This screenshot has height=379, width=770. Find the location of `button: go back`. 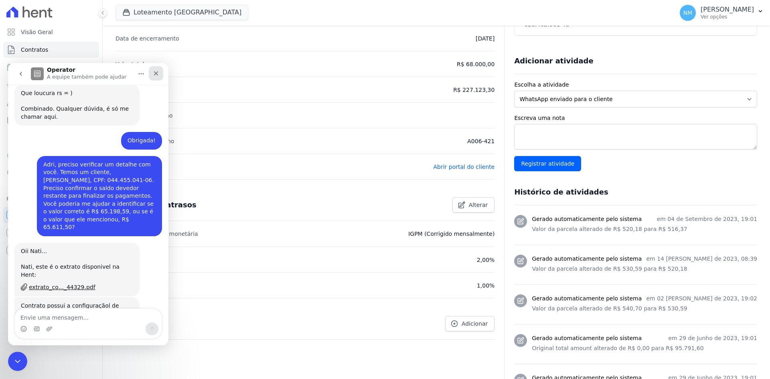

button: go back is located at coordinates (13, 11).